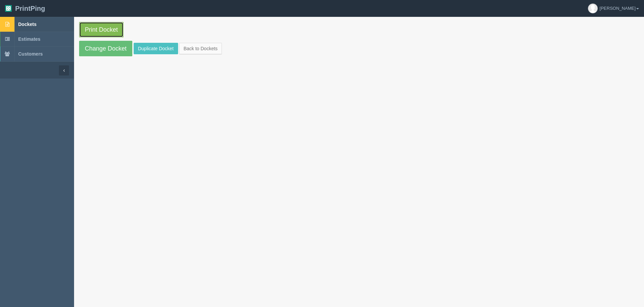  I want to click on span: Customers, so click(30, 54).